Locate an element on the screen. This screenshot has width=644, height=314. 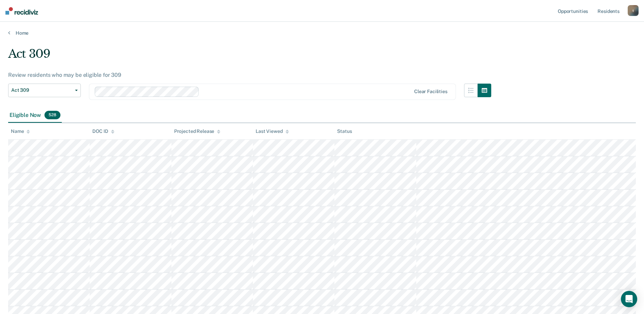
div: Act 309 is located at coordinates (250, 56).